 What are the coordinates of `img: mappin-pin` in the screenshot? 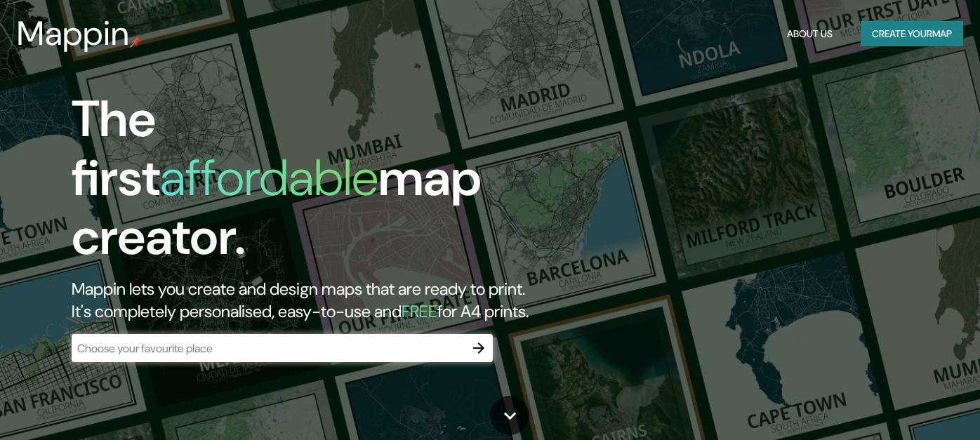 It's located at (136, 42).